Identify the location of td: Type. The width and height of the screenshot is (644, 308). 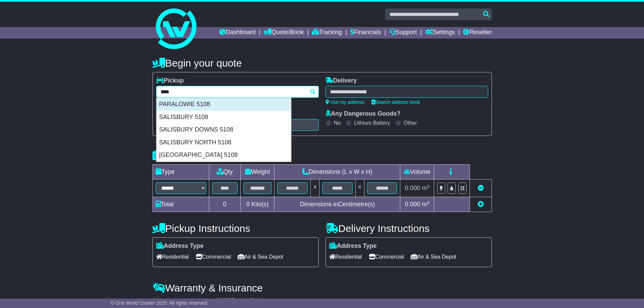
(180, 172).